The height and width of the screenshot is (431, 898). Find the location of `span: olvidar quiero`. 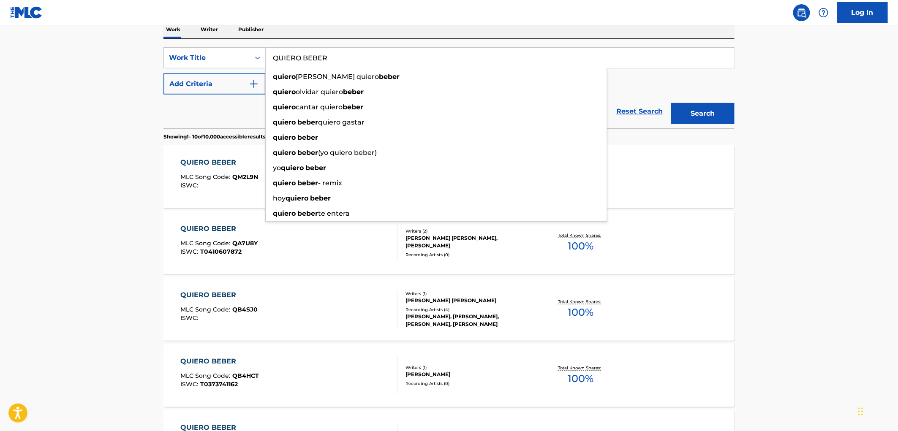

span: olvidar quiero is located at coordinates (319, 92).